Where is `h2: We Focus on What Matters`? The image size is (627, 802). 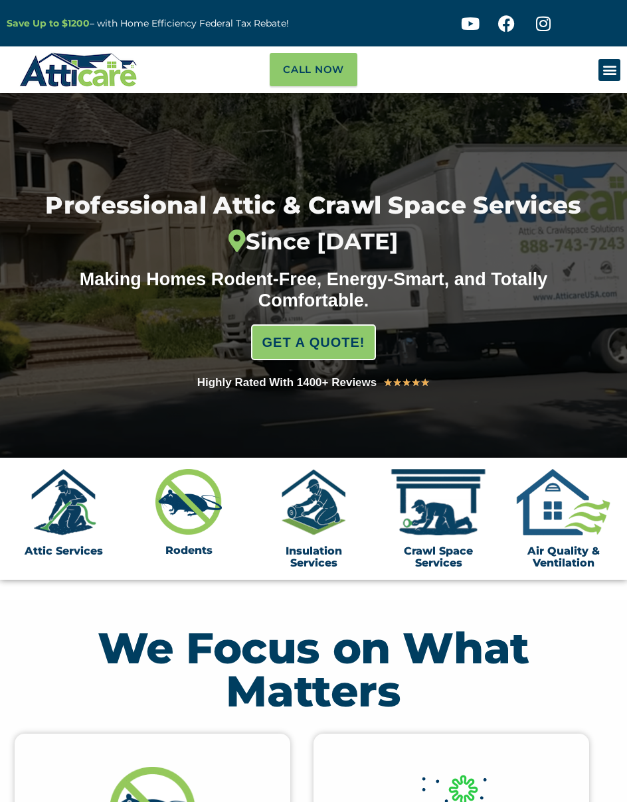 h2: We Focus on What Matters is located at coordinates (313, 670).